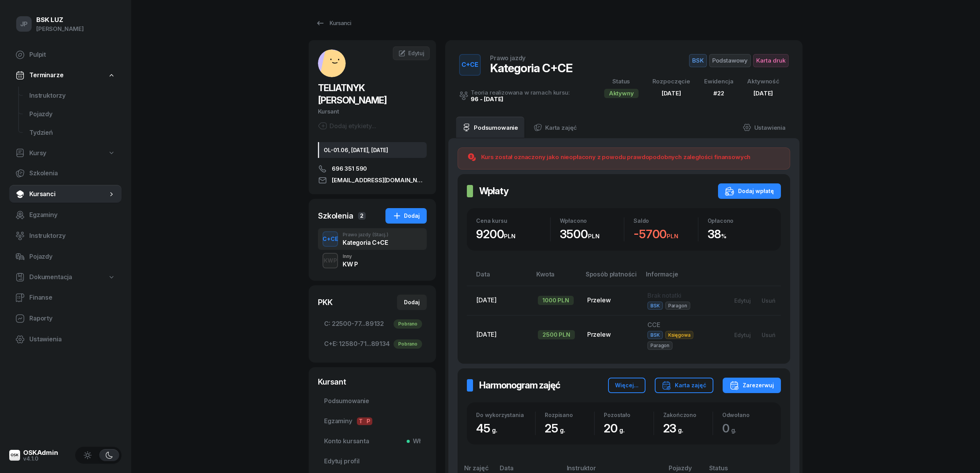 The height and width of the screenshot is (473, 980). I want to click on div: Saldo, so click(666, 221).